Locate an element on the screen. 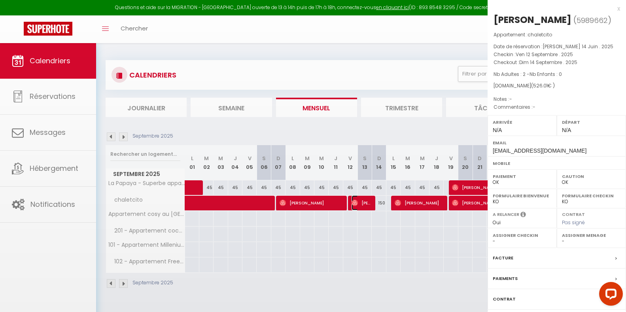 This screenshot has width=626, height=312. label: Départ is located at coordinates (591, 122).